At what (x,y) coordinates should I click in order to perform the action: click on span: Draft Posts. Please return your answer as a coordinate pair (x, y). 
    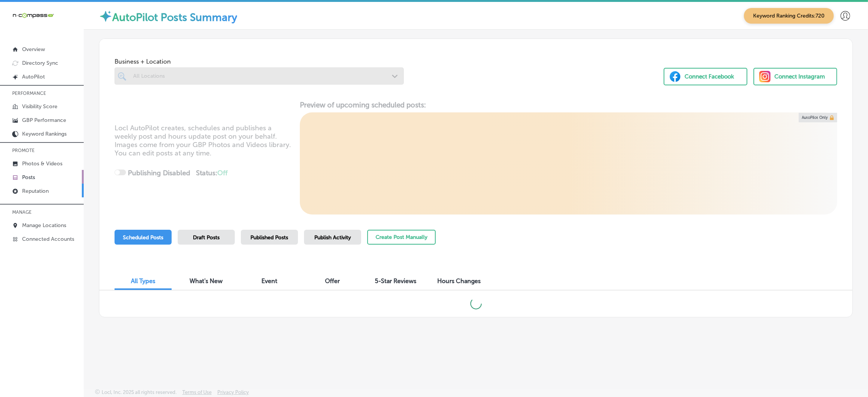
    Looking at the image, I should click on (206, 238).